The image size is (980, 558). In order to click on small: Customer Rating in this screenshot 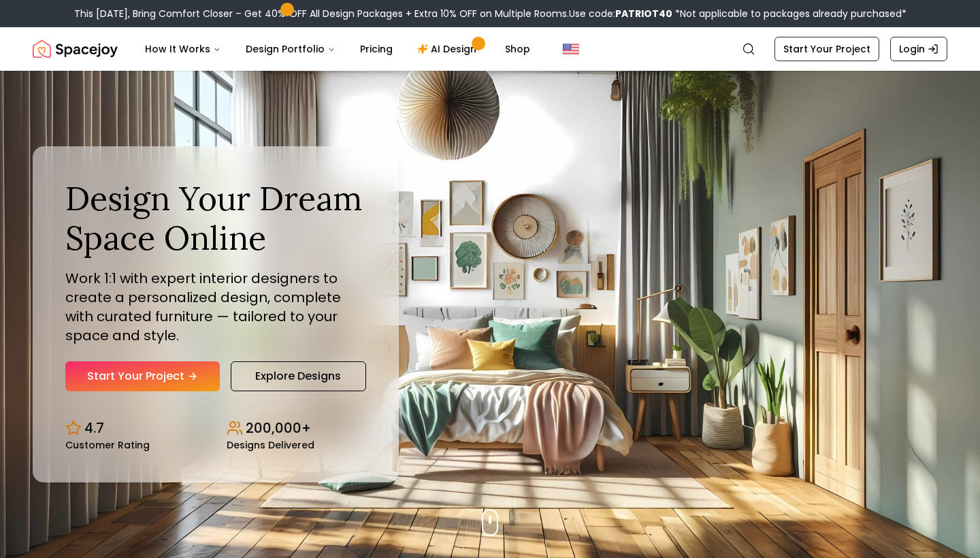, I will do `click(108, 445)`.